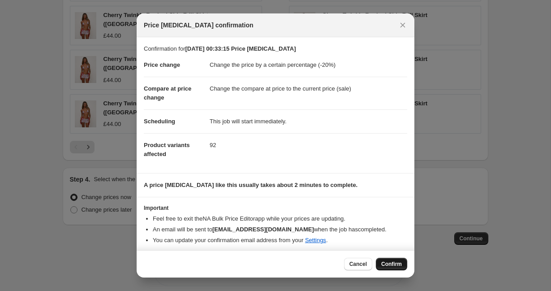  Describe the element at coordinates (162, 64) in the screenshot. I see `span: Price change` at that location.